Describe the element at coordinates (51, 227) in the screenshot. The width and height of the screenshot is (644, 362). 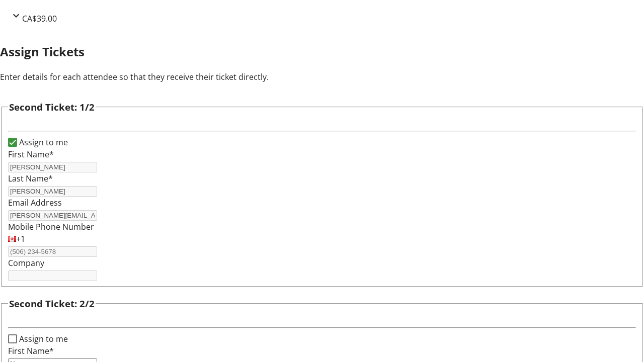
I see `label: Mobile Phone Number` at that location.